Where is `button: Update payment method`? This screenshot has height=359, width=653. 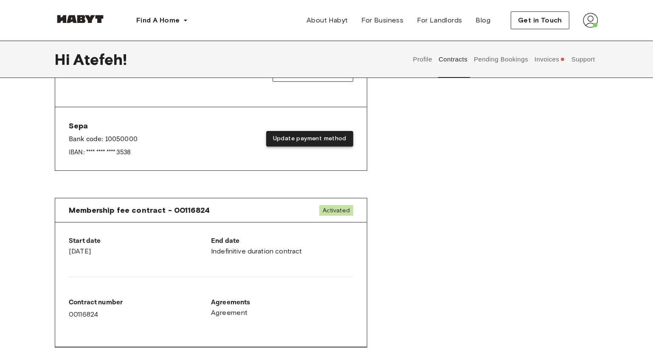
button: Update payment method is located at coordinates (309, 139).